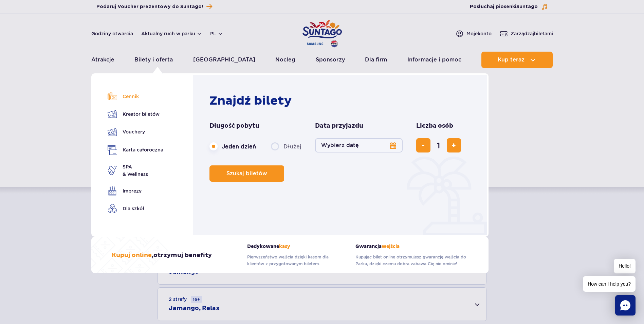 The height and width of the screenshot is (324, 644). Describe the element at coordinates (135, 114) in the screenshot. I see `a: Kreator biletów` at that location.